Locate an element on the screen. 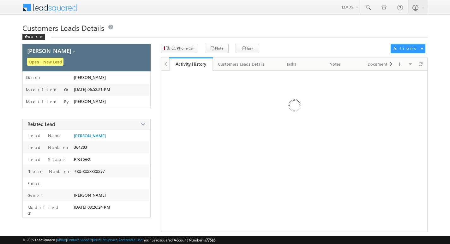  span: +xx-xxxxxxxx87 is located at coordinates (89, 171).